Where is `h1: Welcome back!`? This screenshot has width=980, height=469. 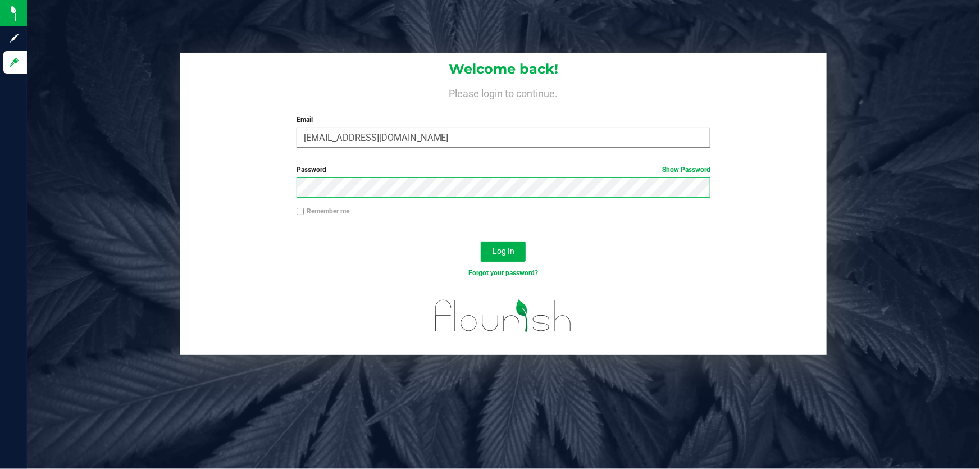 h1: Welcome back! is located at coordinates (503, 69).